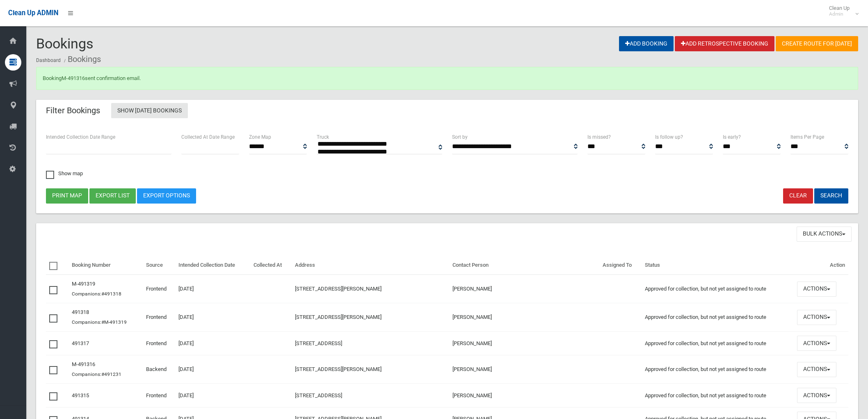 The height and width of the screenshot is (419, 868). I want to click on a: #491318, so click(112, 294).